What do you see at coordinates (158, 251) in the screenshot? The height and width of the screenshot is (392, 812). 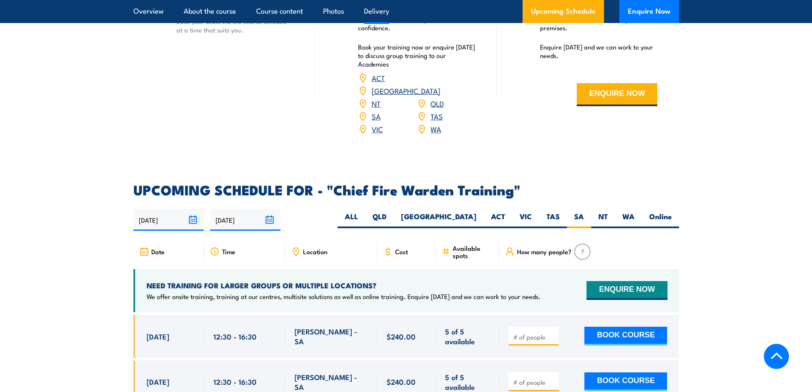 I see `span: Date` at bounding box center [158, 251].